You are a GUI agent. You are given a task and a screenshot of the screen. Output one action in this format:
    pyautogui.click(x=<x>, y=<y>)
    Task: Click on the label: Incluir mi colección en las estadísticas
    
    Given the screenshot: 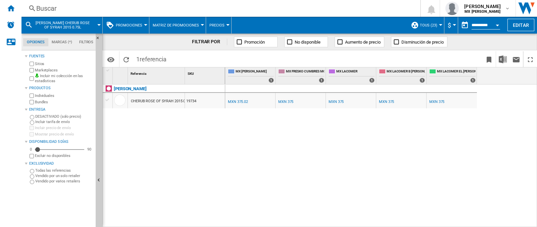 What is the action you would take?
    pyautogui.click(x=64, y=79)
    